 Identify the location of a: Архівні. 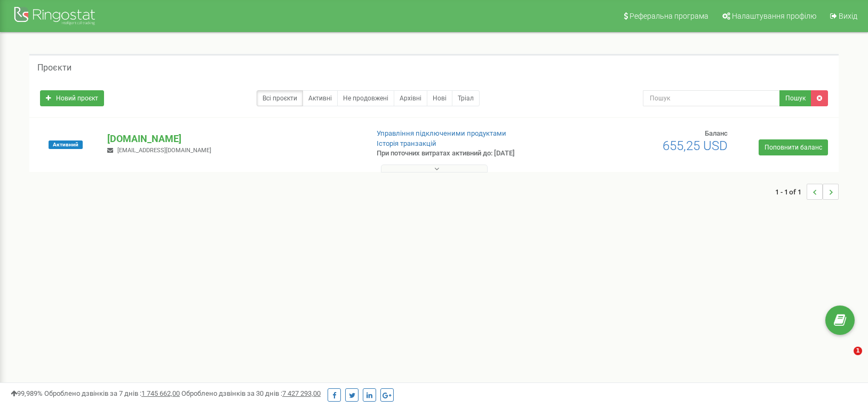
(410, 99).